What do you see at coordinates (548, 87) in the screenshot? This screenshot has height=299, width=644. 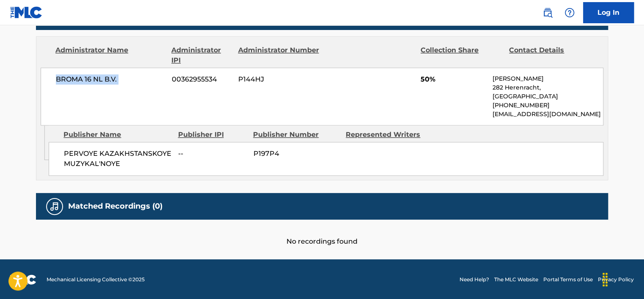 I see `p: 282 Herenracht,` at bounding box center [548, 87].